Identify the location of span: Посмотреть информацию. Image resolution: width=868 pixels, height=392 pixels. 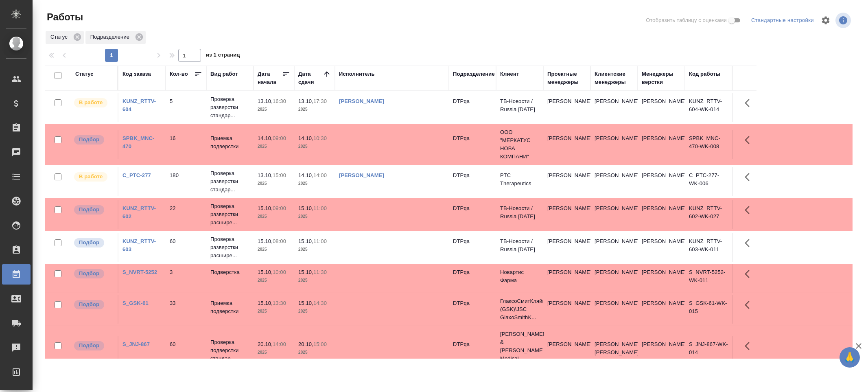
(844, 20).